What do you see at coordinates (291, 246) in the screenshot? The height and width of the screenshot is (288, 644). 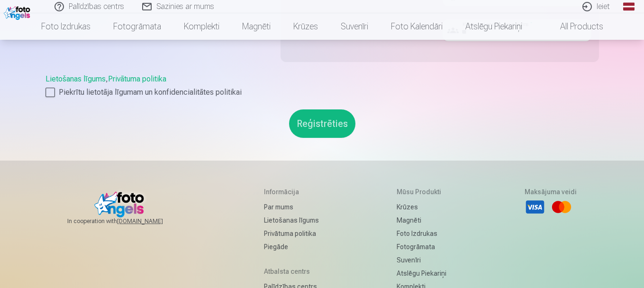 I see `a: Piegāde` at bounding box center [291, 246].